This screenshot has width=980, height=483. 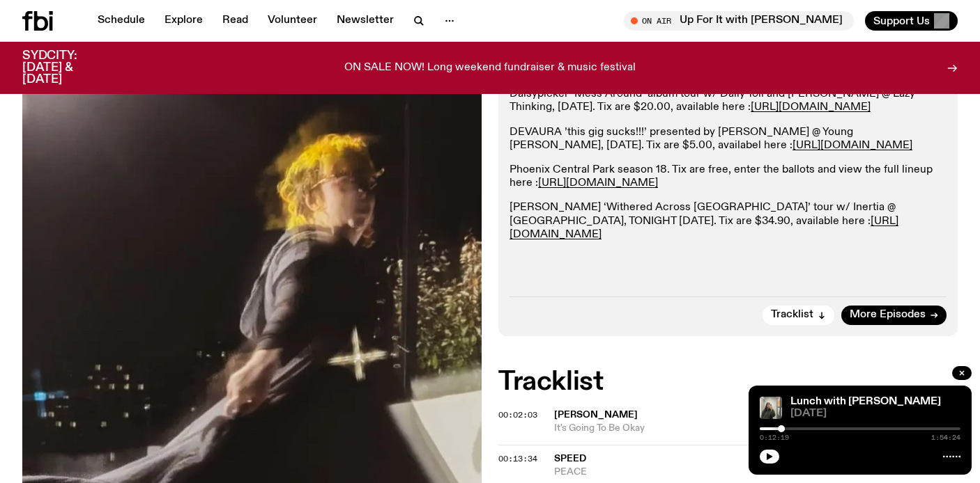 What do you see at coordinates (570, 459) in the screenshot?
I see `span: SPEED` at bounding box center [570, 459].